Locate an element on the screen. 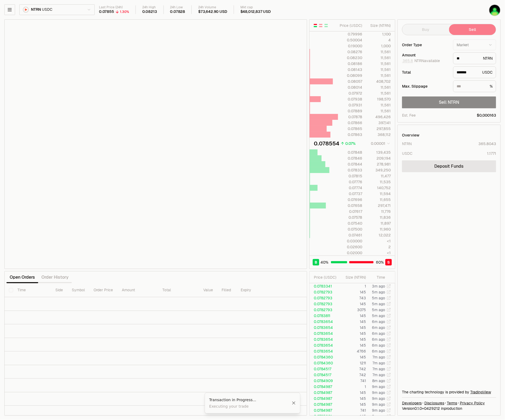 The height and width of the screenshot is (420, 505). td: 0.0782793 is located at coordinates (324, 310).